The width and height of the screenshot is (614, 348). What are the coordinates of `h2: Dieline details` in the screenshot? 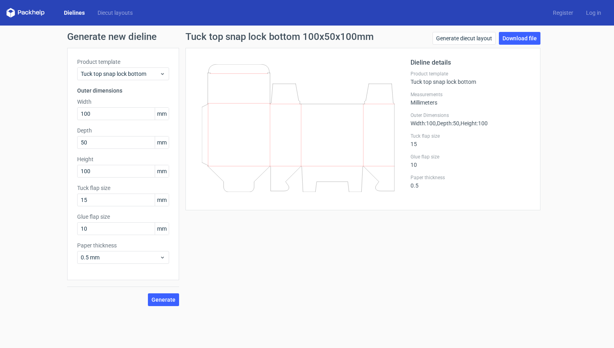 It's located at (470, 63).